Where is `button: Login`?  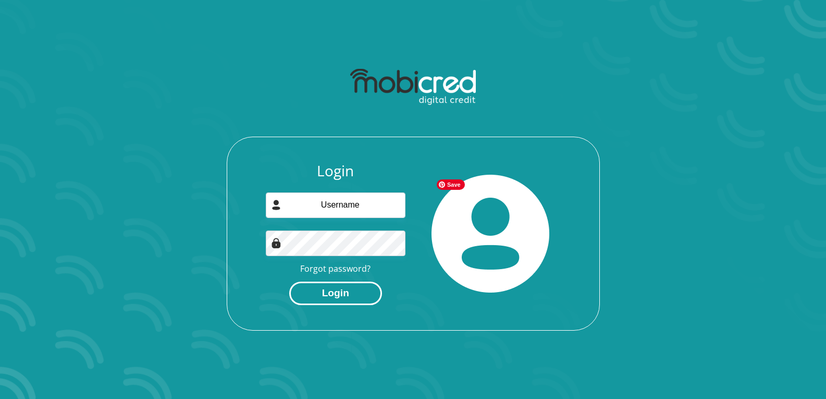
button: Login is located at coordinates (336, 293).